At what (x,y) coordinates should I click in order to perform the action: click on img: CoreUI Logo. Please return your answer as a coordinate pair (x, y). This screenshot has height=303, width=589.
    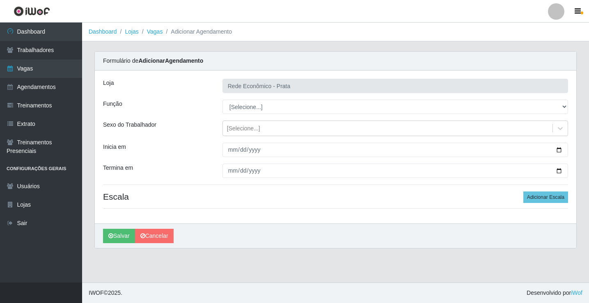
    Looking at the image, I should click on (32, 11).